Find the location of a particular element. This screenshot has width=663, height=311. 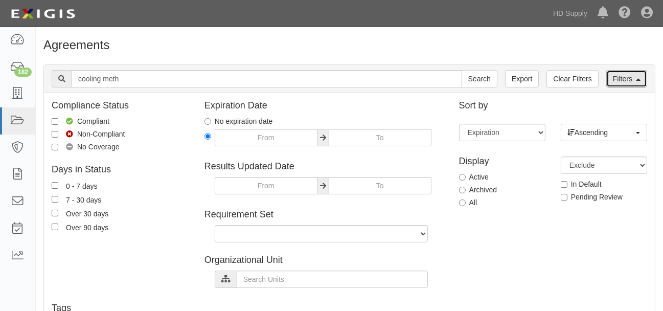

input: Pending Review is located at coordinates (564, 197).